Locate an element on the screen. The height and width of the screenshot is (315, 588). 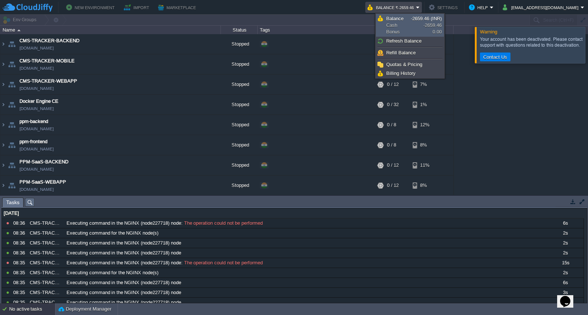
span: CMS-TRACKER-WEBAPP is located at coordinates (48, 81).